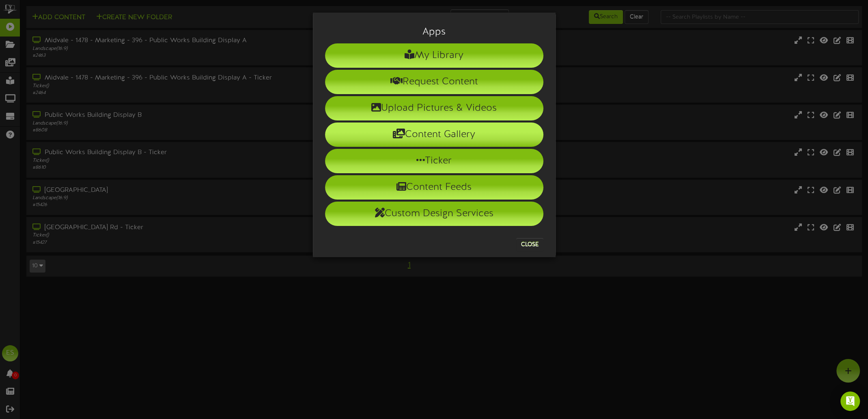 The height and width of the screenshot is (419, 868). What do you see at coordinates (434, 161) in the screenshot?
I see `li: Ticker` at bounding box center [434, 161].